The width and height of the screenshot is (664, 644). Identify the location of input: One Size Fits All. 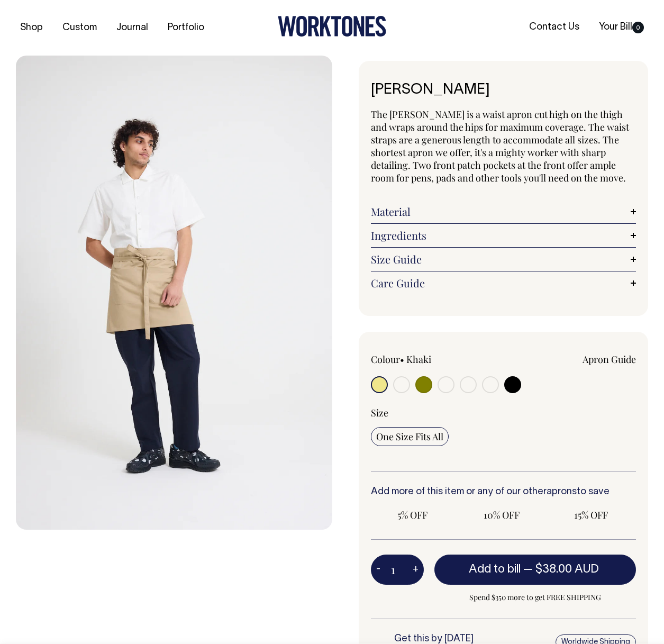
(410, 436).